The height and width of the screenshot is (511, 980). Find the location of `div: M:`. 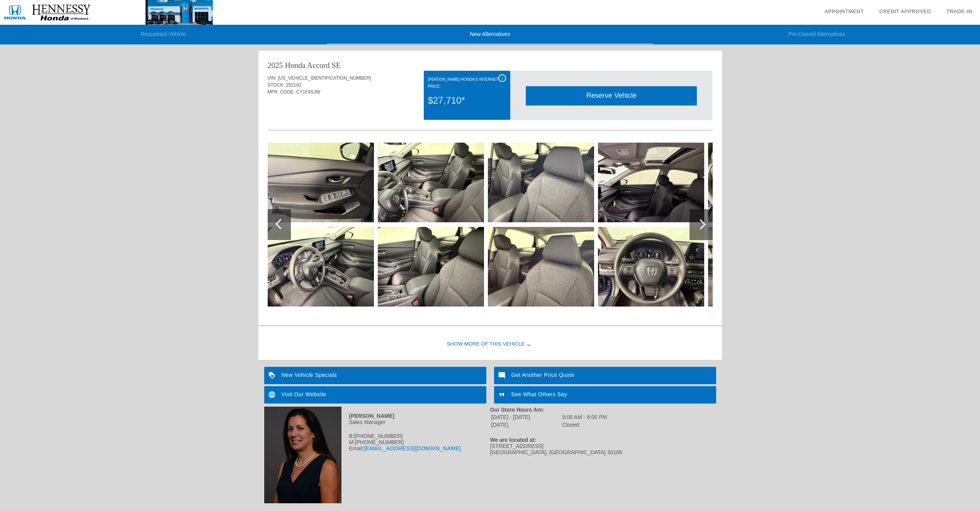

div: M: is located at coordinates (377, 442).